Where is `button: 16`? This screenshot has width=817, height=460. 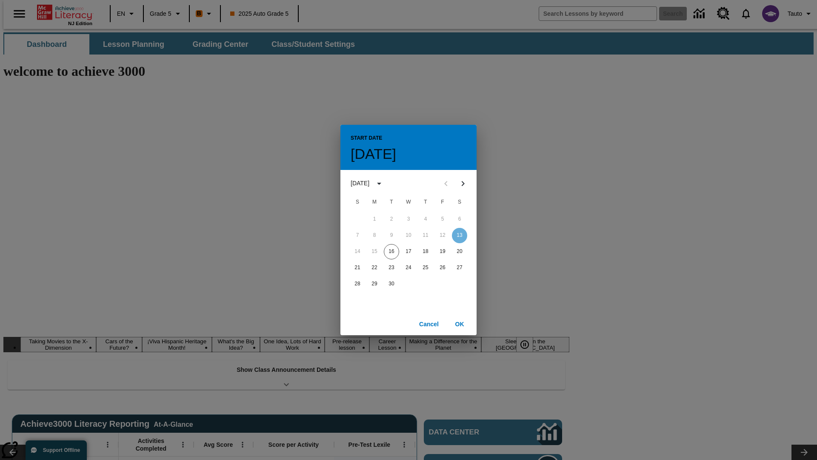
button: 16 is located at coordinates (391, 251).